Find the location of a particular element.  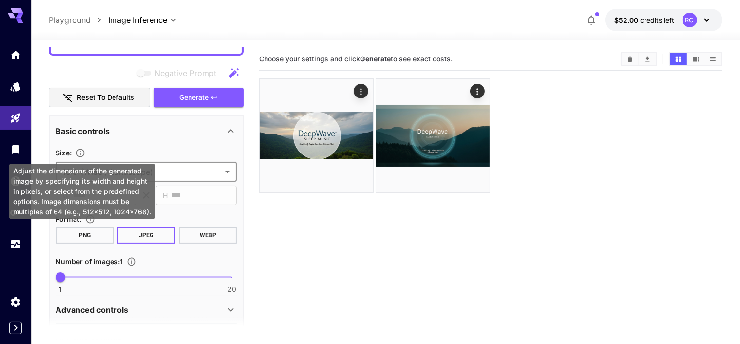

div: RC is located at coordinates (690, 20).